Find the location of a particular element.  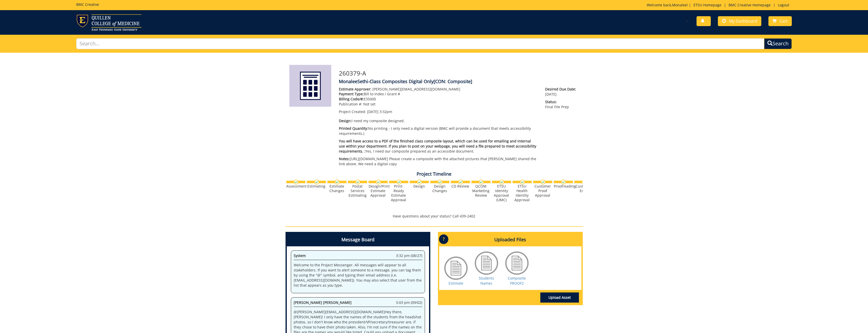

div: Postal Services Estimating is located at coordinates (358, 191).